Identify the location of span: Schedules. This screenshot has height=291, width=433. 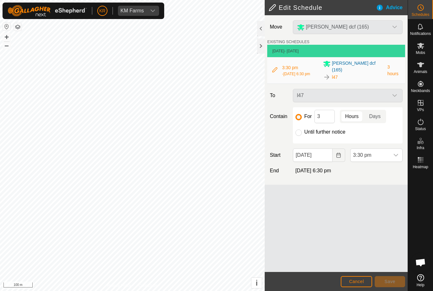
(420, 15).